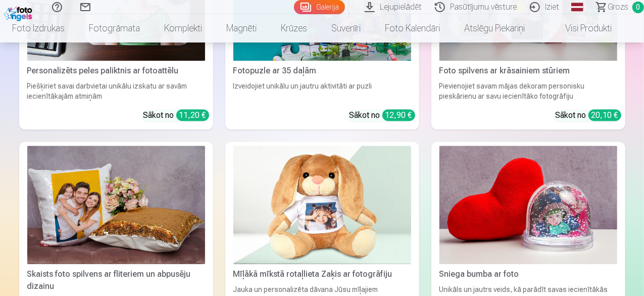  Describe the element at coordinates (618, 7) in the screenshot. I see `span: Grozs` at that location.